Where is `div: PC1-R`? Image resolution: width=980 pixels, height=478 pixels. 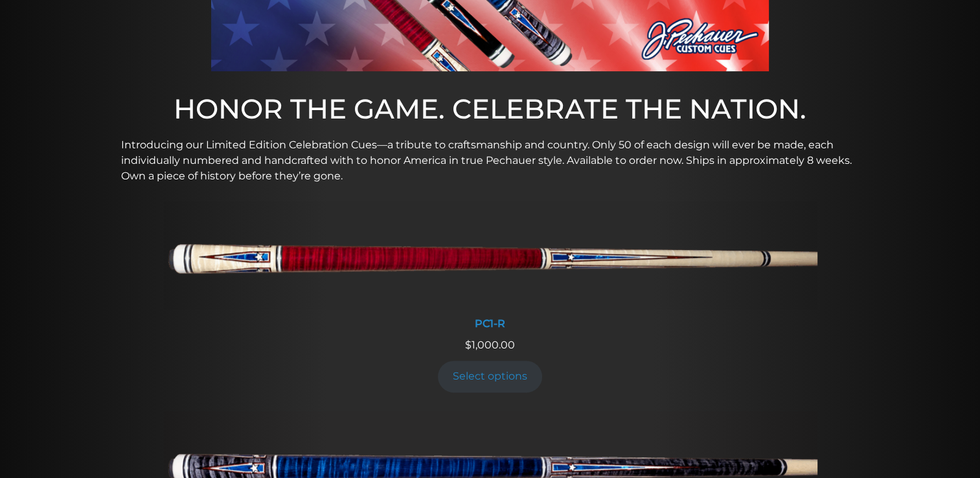 div: PC1-R is located at coordinates (490, 323).